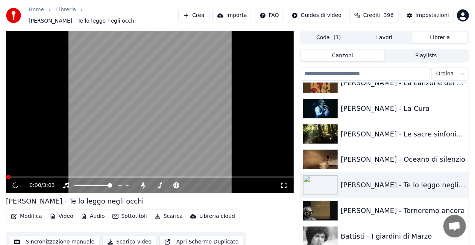 This screenshot has width=475, height=245. I want to click on a: Libreria, so click(66, 10).